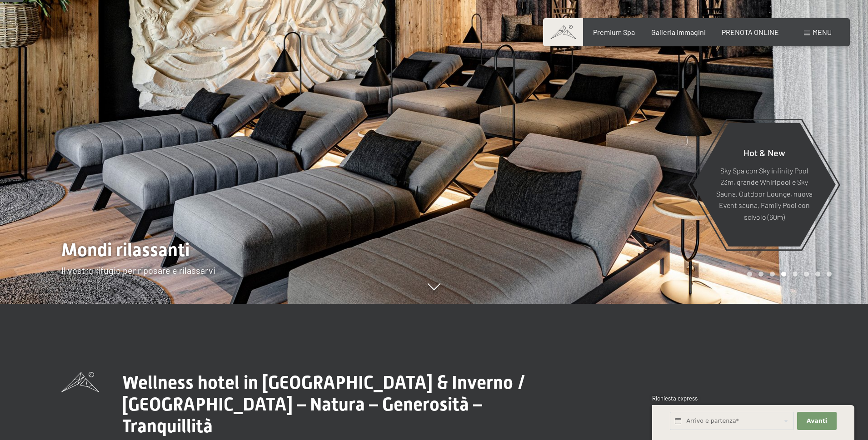 The height and width of the screenshot is (440, 868). Describe the element at coordinates (749, 274) in the screenshot. I see `div: Carousel Page 1` at that location.